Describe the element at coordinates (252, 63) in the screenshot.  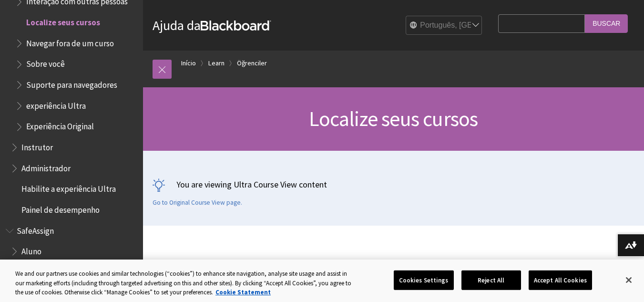
I see `a: Öğrenciler` at that location.